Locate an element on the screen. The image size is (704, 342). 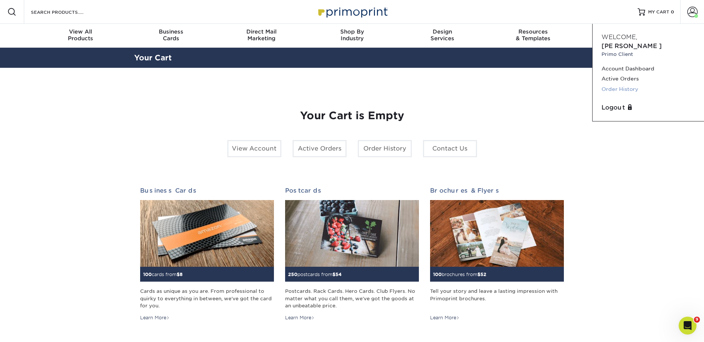
span: 250 is located at coordinates (292, 274).